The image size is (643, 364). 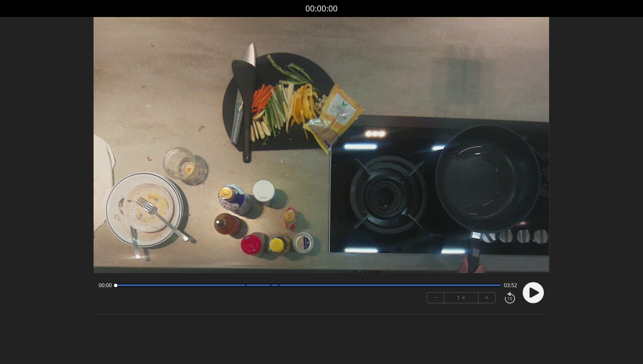 I want to click on div: 1 ×, so click(x=462, y=298).